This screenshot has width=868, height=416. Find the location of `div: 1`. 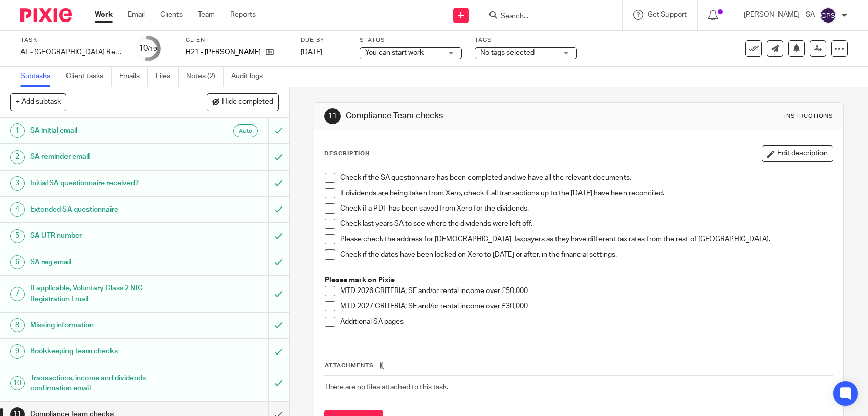

div: 1 is located at coordinates (17, 130).